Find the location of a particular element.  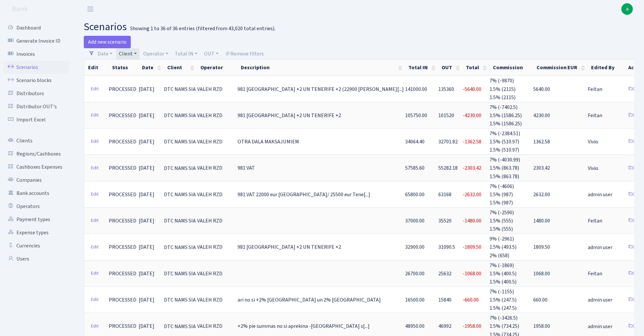

a: Remove filters is located at coordinates (244, 54).